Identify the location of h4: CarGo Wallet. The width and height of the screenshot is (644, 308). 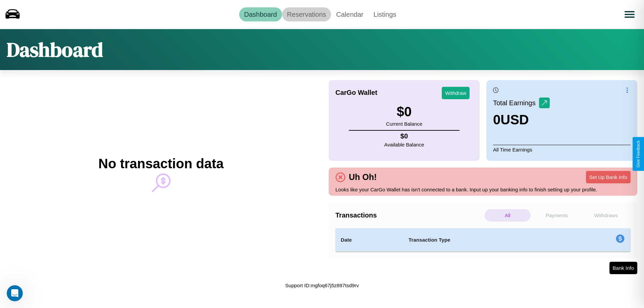
(356, 92).